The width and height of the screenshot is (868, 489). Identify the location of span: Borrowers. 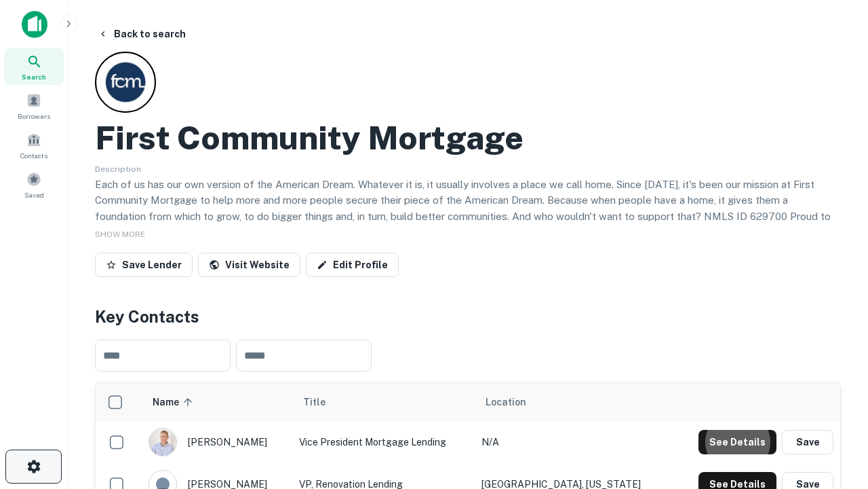
(34, 116).